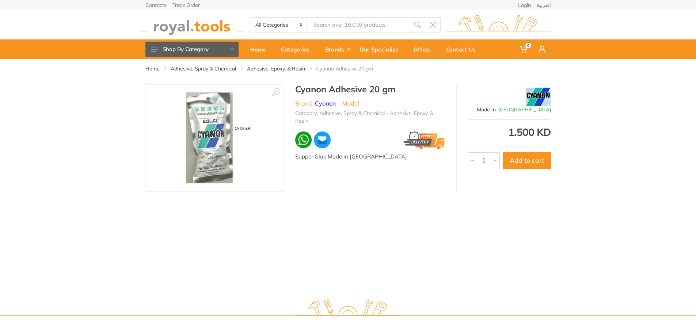 This screenshot has height=333, width=696. Describe the element at coordinates (425, 49) in the screenshot. I see `a: Offers` at that location.